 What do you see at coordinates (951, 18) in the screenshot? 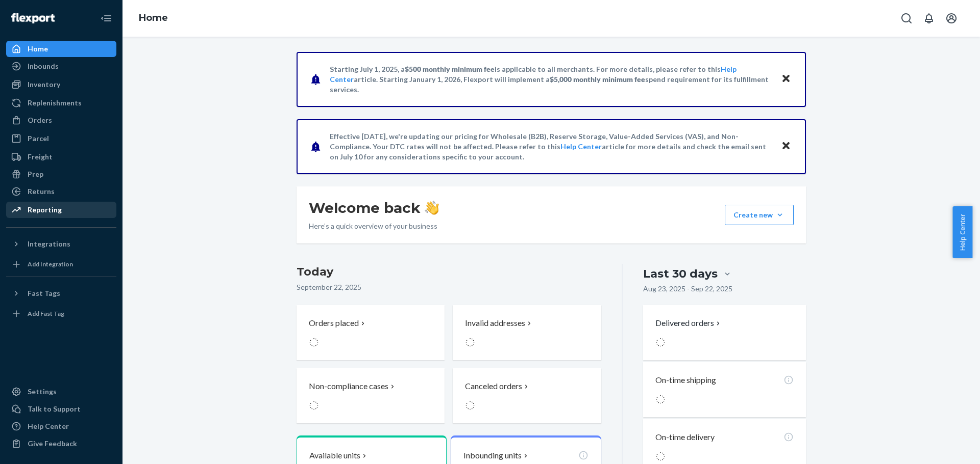
I see `button: Open account menu` at bounding box center [951, 18].